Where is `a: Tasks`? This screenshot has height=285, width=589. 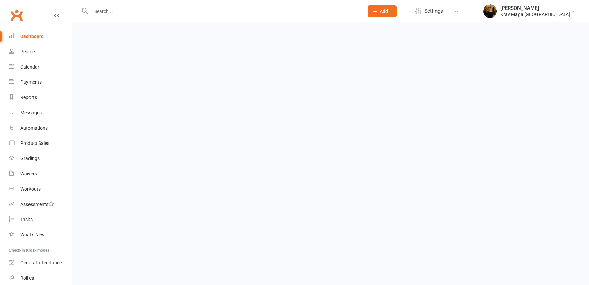 a: Tasks is located at coordinates (40, 219).